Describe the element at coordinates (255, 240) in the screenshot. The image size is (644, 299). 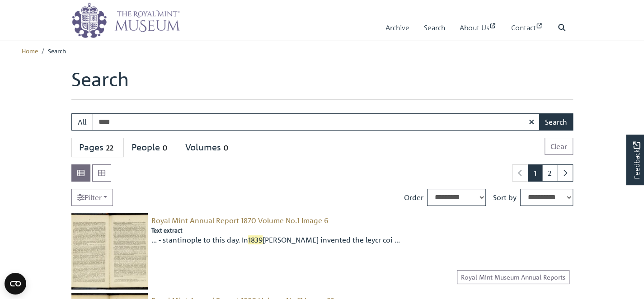
I see `span: 1839` at that location.